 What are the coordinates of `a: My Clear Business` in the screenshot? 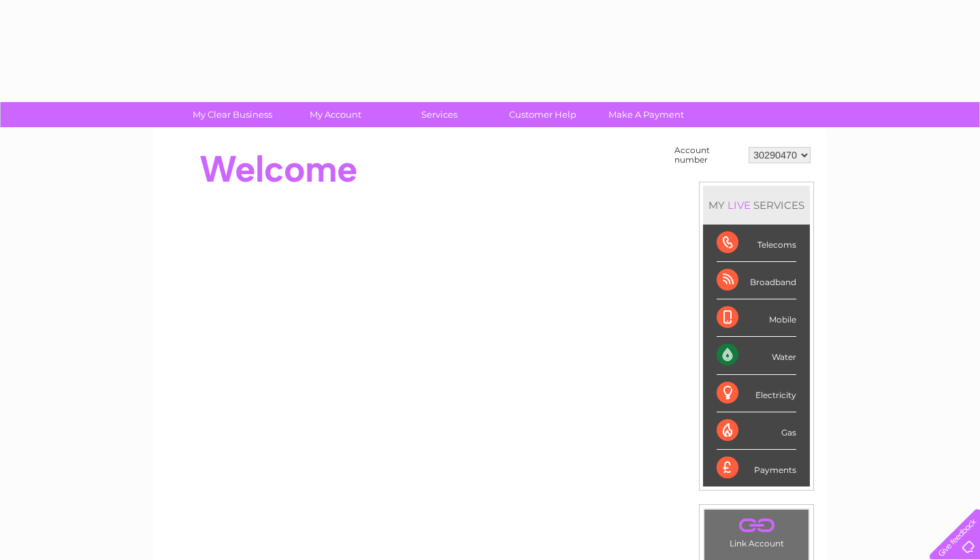 It's located at (232, 114).